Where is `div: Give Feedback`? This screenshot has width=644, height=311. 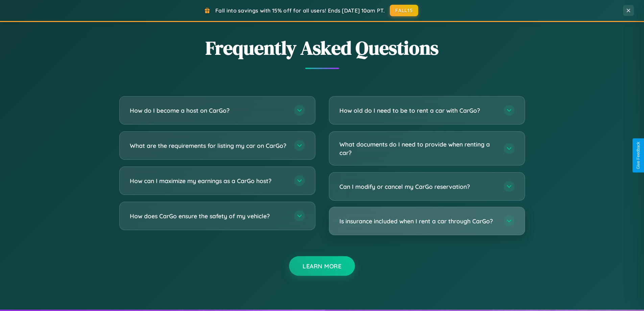 div: Give Feedback is located at coordinates (638, 156).